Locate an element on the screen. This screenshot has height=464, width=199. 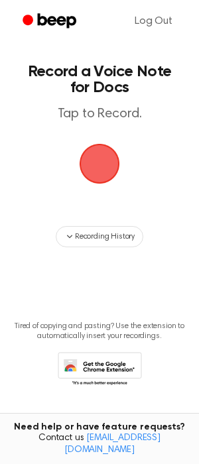
a: Log Out is located at coordinates (153, 21).